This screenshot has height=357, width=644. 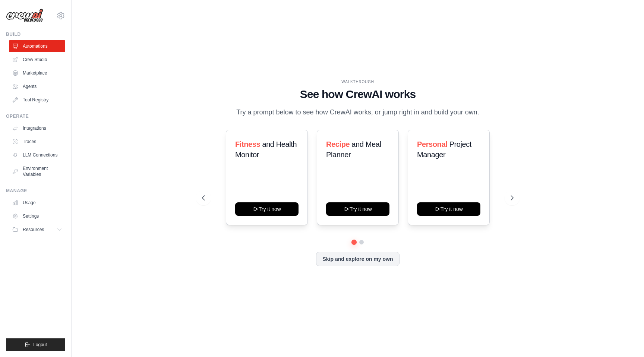 I want to click on span: Recipe, so click(x=338, y=144).